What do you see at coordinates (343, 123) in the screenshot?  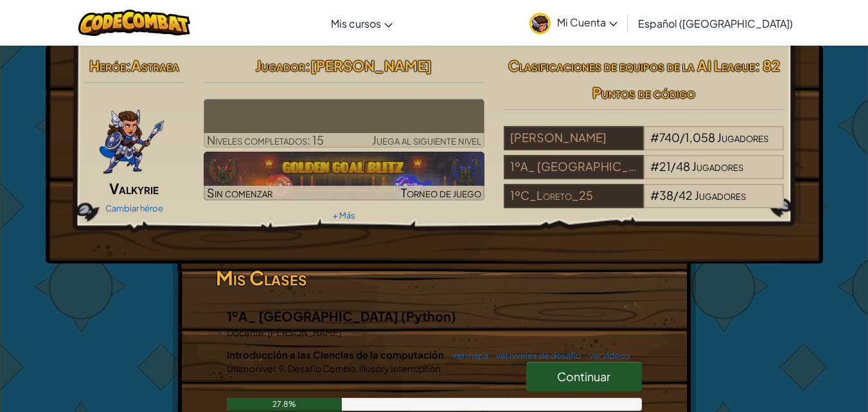 I see `a: Juega al siguiente nivel` at bounding box center [343, 123].